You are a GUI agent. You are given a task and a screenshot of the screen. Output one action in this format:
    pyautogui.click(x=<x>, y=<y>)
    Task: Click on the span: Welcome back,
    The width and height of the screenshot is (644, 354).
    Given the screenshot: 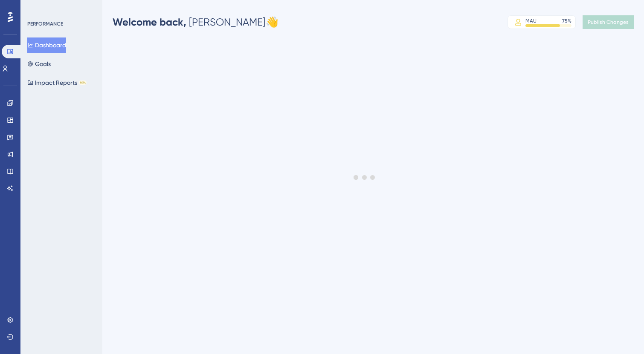 What is the action you would take?
    pyautogui.click(x=149, y=22)
    